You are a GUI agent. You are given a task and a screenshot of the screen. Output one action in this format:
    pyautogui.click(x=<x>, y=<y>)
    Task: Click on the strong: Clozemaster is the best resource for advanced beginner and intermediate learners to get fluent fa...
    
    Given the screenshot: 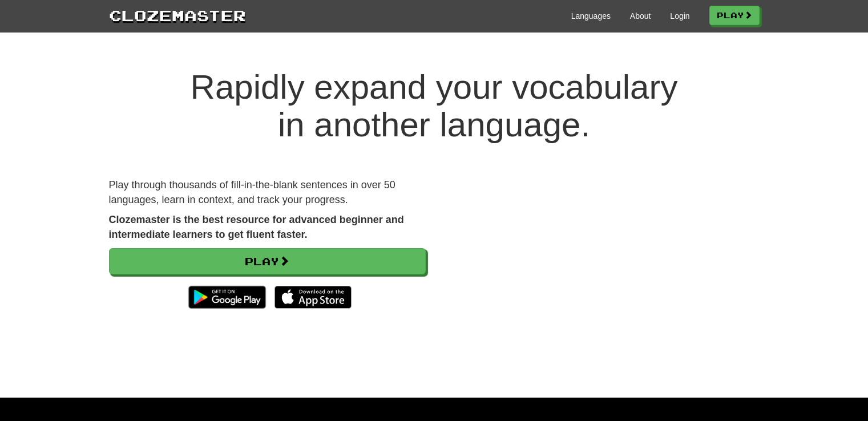 What is the action you would take?
    pyautogui.click(x=256, y=227)
    